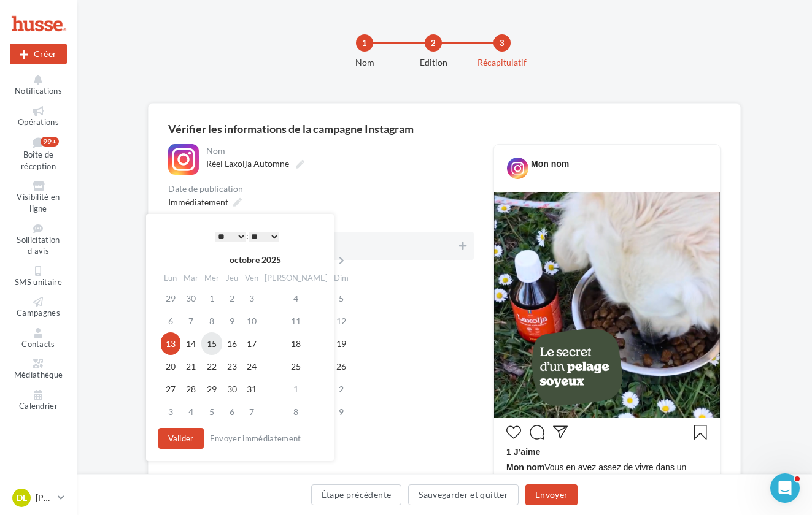  What do you see at coordinates (38, 117) in the screenshot?
I see `a: Opérations` at bounding box center [38, 117].